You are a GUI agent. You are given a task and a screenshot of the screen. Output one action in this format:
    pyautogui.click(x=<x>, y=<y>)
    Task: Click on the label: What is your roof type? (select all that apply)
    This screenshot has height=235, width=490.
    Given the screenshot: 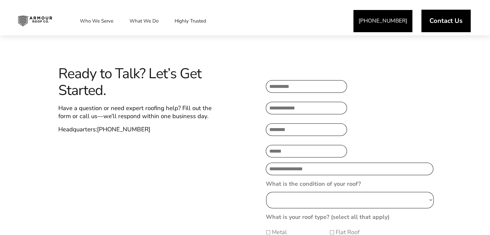 What is the action you would take?
    pyautogui.click(x=328, y=217)
    